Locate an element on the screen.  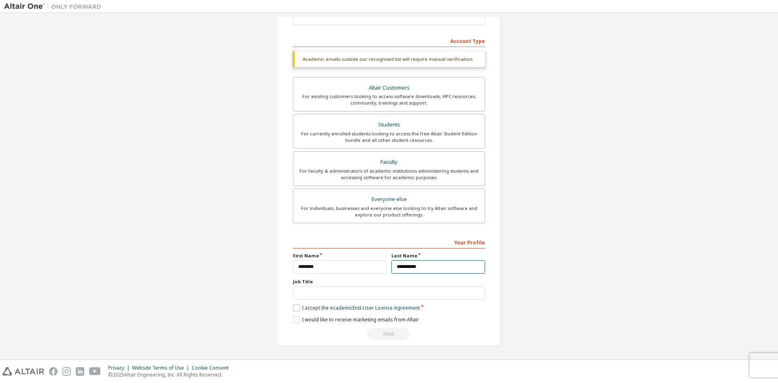
div: Account Type is located at coordinates (389, 41).